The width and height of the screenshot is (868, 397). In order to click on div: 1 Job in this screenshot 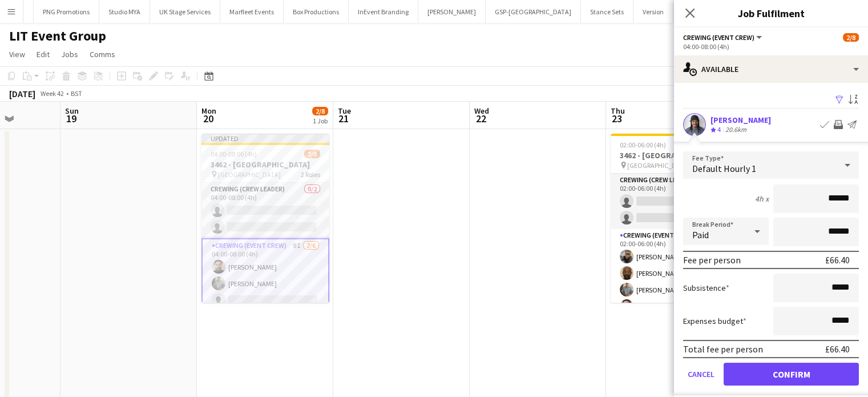, I will do `click(320, 120)`.